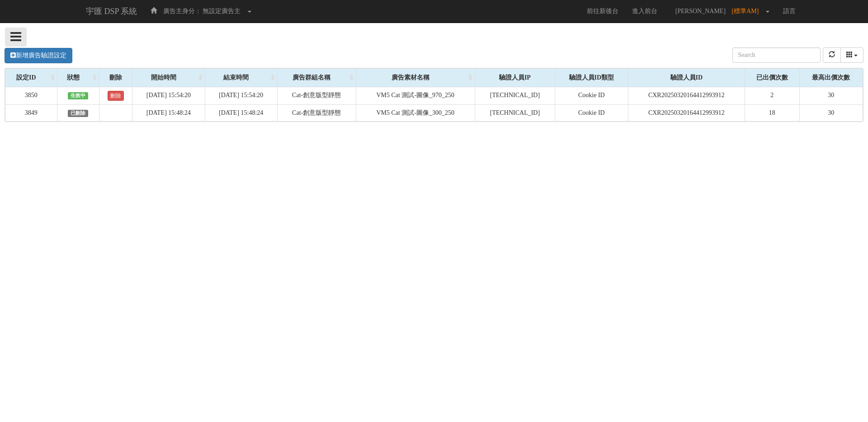 Image resolution: width=868 pixels, height=422 pixels. What do you see at coordinates (79, 78) in the screenshot?
I see `div: 狀態` at bounding box center [79, 78].